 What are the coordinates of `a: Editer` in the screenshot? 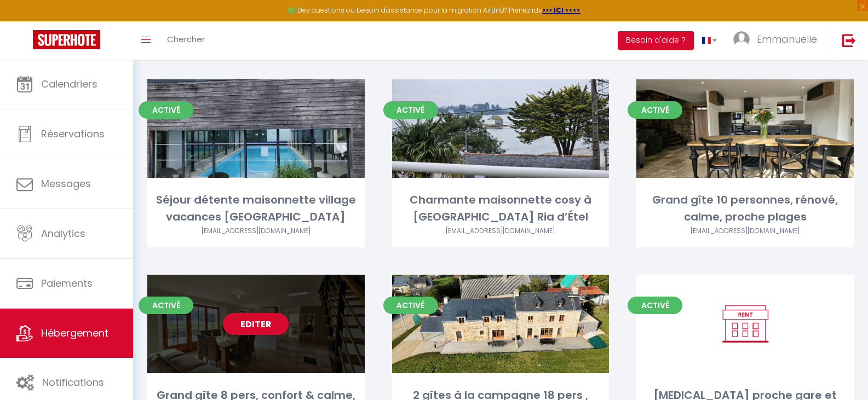 It's located at (256, 324).